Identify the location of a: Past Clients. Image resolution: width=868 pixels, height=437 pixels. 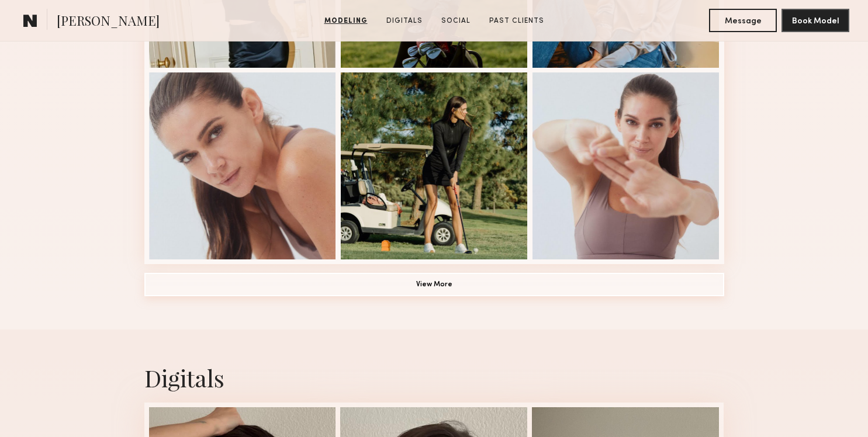
(517, 21).